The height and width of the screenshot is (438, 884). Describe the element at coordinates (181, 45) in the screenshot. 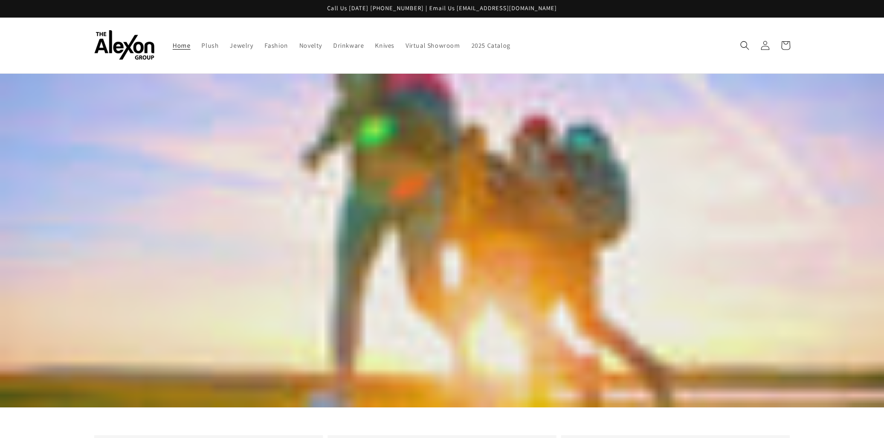

I see `span: Home` at that location.